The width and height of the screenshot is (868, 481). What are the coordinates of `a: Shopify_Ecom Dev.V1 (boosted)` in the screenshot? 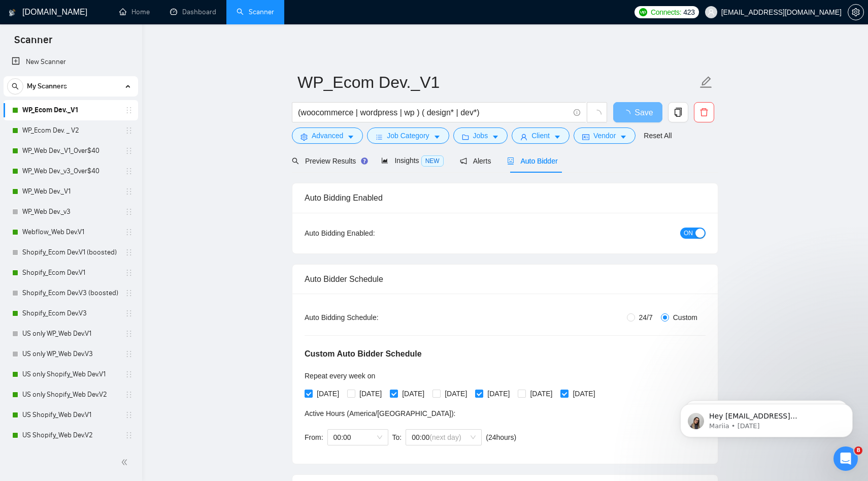 It's located at (70, 252).